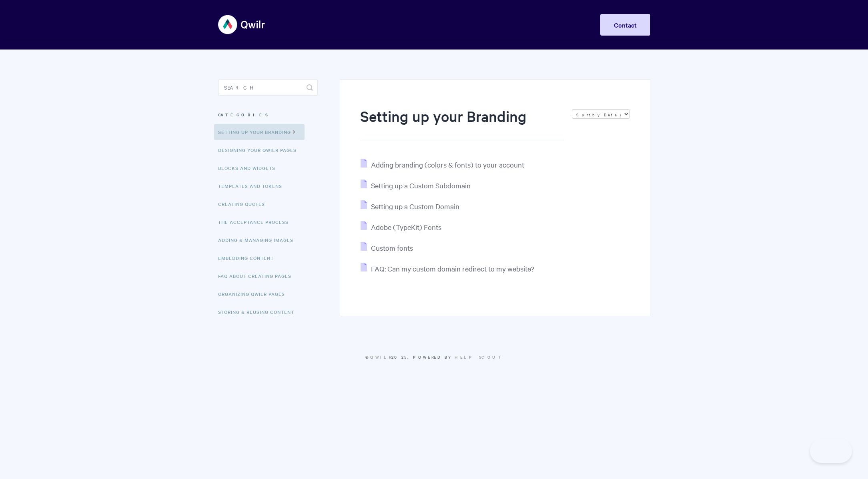 This screenshot has height=479, width=868. What do you see at coordinates (442, 164) in the screenshot?
I see `a: Adding branding (colors & fonts) to your account` at bounding box center [442, 164].